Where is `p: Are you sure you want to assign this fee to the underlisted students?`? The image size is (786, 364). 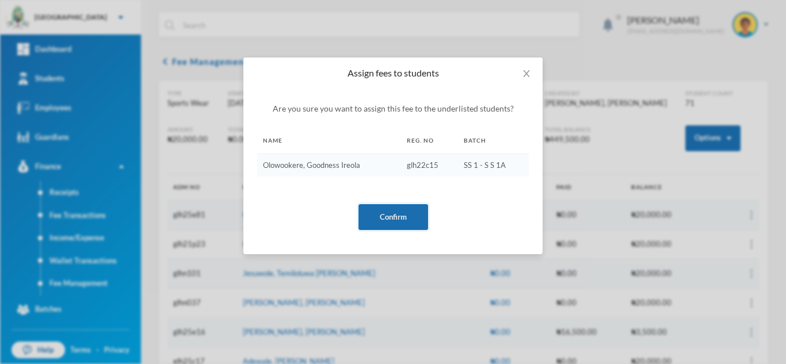
p: Are you sure you want to assign this fee to the underlisted students? is located at coordinates (393, 108).